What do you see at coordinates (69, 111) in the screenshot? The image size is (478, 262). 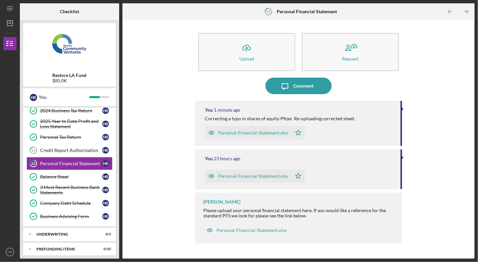 I see `a: 2024 Business Tax ReturnHB` at bounding box center [69, 111].